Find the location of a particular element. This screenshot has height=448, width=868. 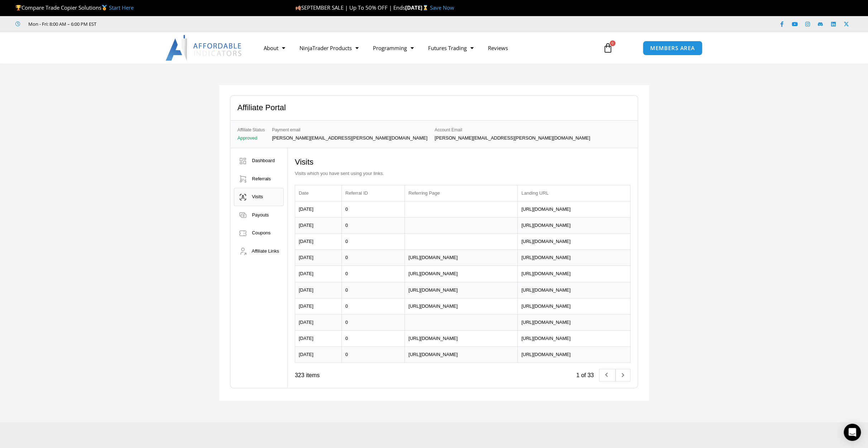

a: Start Here is located at coordinates (121, 7).